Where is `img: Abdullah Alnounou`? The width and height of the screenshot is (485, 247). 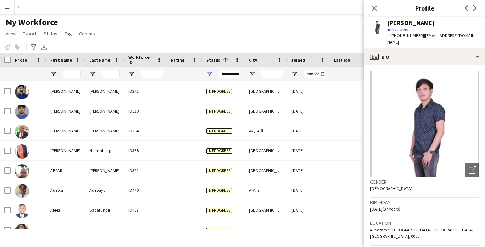
img: Abdullah Alnounou is located at coordinates (22, 112).